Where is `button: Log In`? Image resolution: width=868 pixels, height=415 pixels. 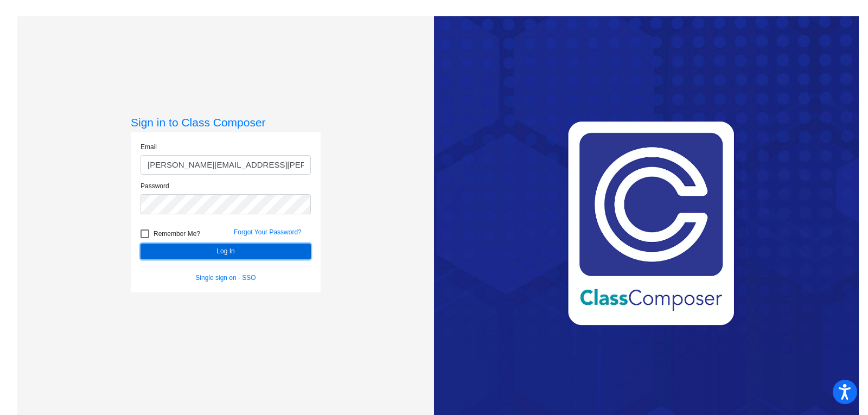
button: Log In is located at coordinates (225, 251).